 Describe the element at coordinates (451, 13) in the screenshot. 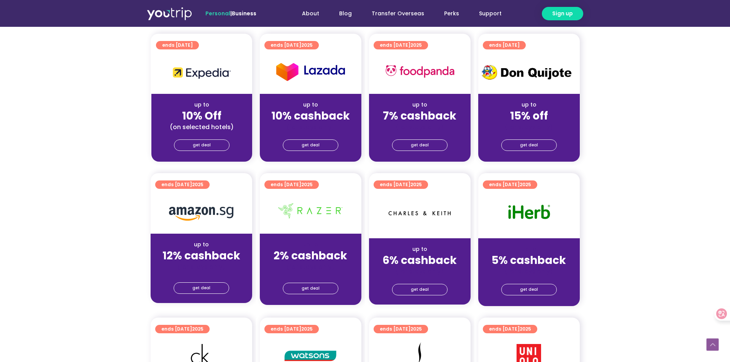

I see `a: Perks` at that location.